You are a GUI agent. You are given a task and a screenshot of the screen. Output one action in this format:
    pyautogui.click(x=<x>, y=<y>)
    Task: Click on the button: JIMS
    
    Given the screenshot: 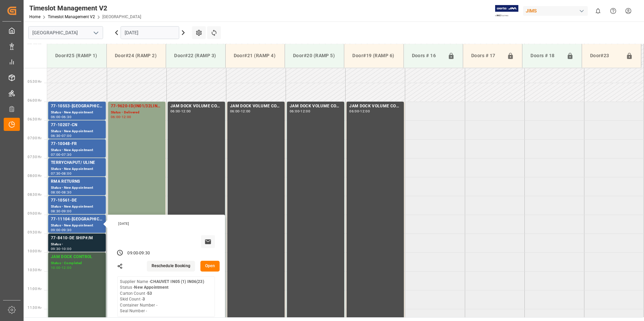 What is the action you would take?
    pyautogui.click(x=557, y=11)
    